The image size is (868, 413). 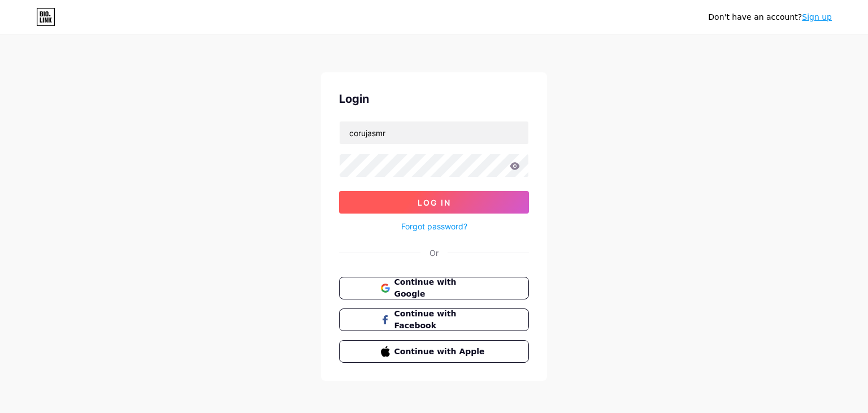 I want to click on a: Continue with Apple, so click(x=434, y=351).